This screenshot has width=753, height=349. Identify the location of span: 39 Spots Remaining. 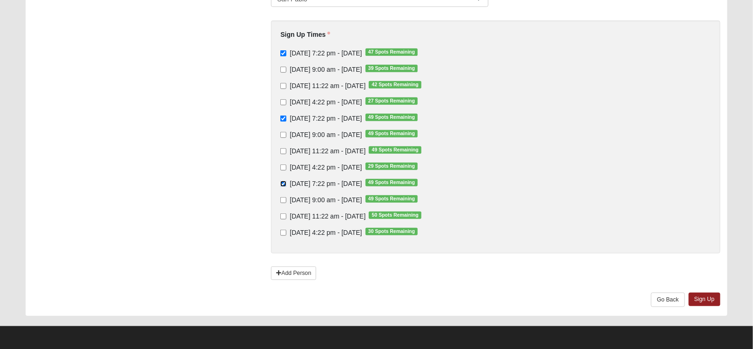
(391, 68).